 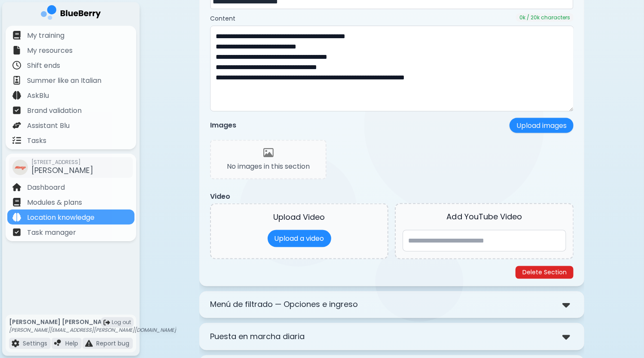 What do you see at coordinates (269, 153) in the screenshot?
I see `img: No images` at bounding box center [269, 153].